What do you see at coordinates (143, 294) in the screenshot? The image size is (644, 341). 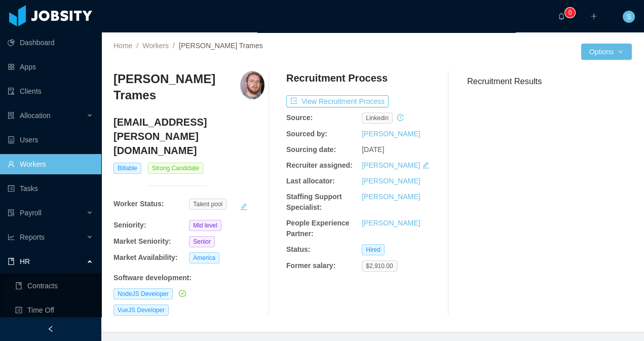 I see `span: NodeJS Developer` at bounding box center [143, 294].